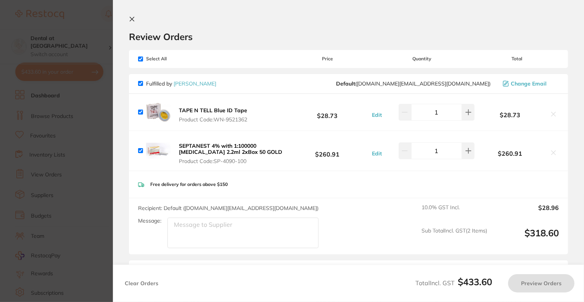 This screenshot has width=584, height=302. I want to click on span: Quantity, so click(423, 59).